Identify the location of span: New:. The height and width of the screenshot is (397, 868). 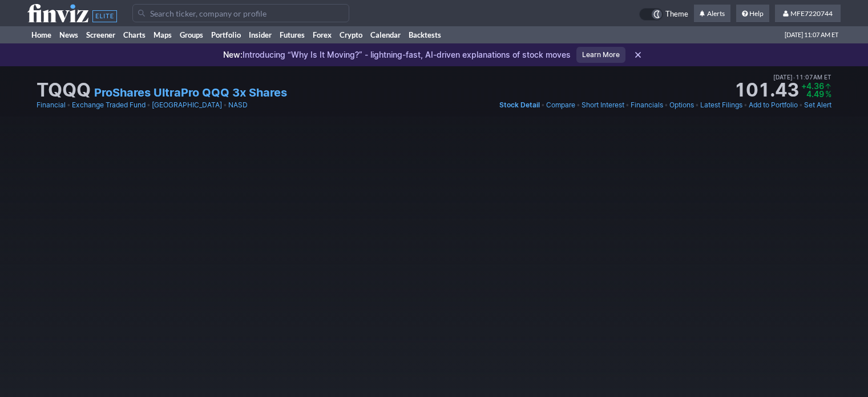
(233, 54).